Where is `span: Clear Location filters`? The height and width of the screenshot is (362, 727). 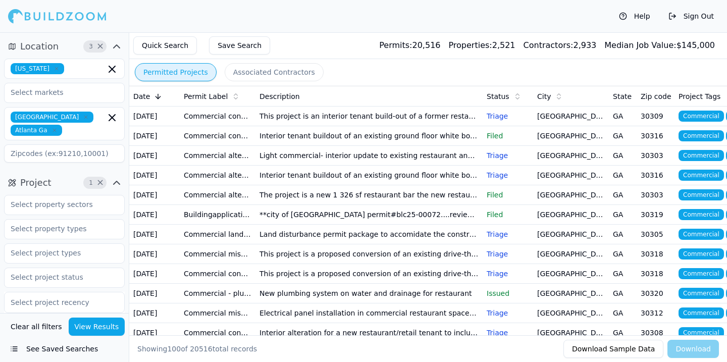 span: Clear Location filters is located at coordinates (100, 46).